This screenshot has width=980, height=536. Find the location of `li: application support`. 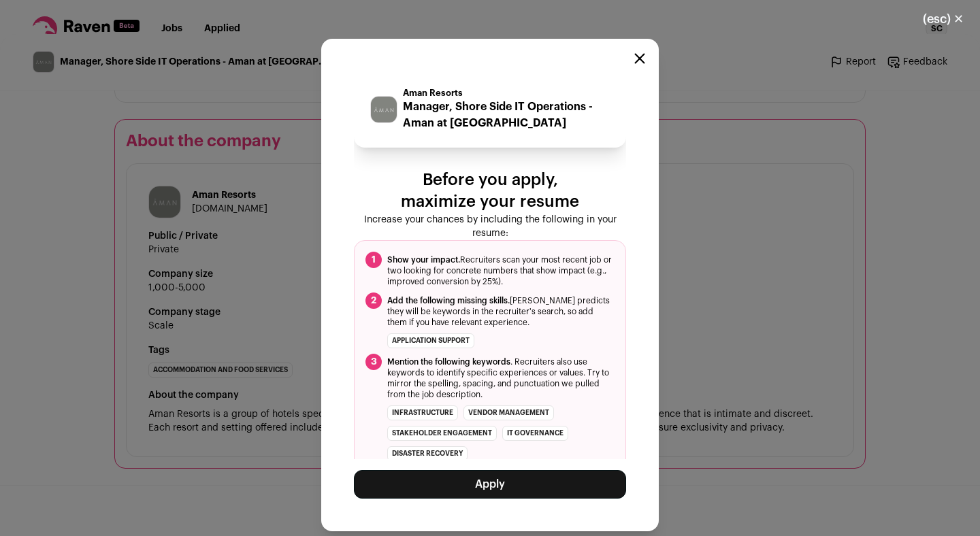

li: application support is located at coordinates (430, 341).